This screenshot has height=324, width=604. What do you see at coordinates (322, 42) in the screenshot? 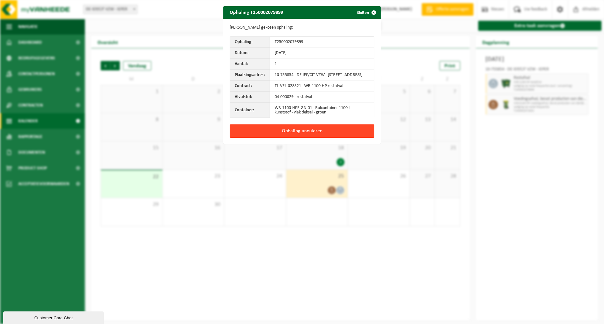
I see `td: T250002079899` at bounding box center [322, 42].